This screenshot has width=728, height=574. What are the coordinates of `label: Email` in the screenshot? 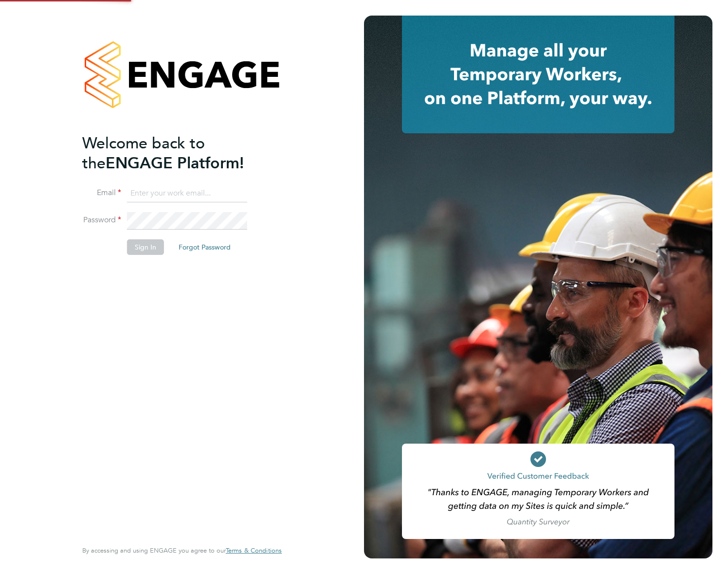 It's located at (102, 193).